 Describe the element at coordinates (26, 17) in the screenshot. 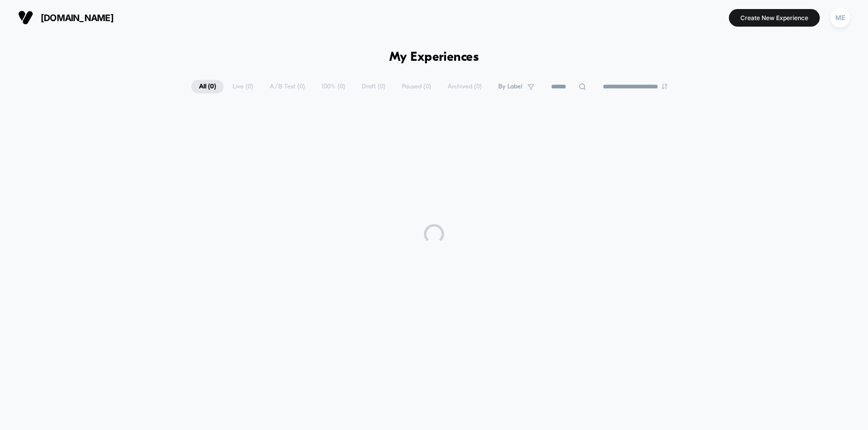

I see `img: Visually logo` at that location.